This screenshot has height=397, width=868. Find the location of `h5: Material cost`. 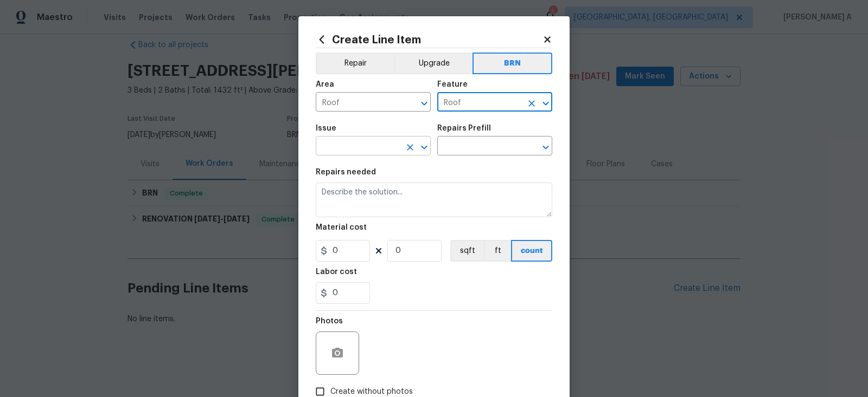

h5: Material cost is located at coordinates (341, 228).